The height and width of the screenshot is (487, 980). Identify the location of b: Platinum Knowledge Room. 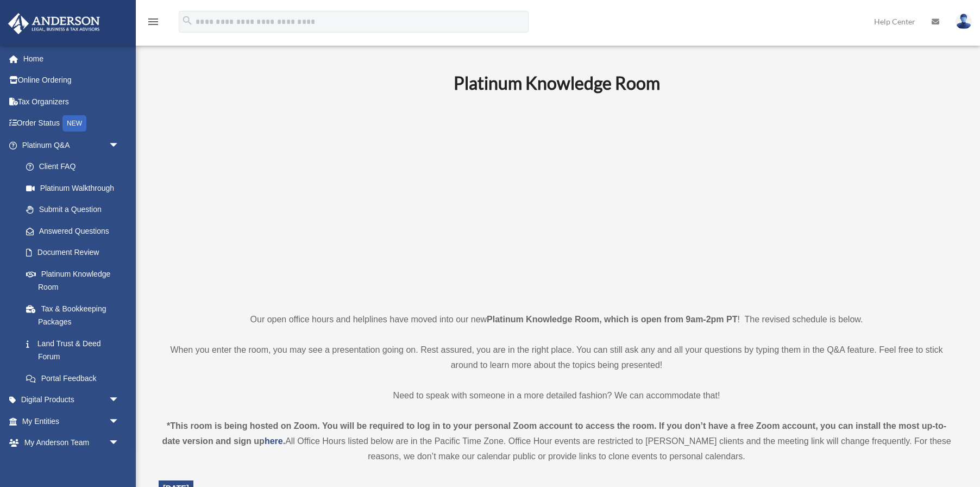
(557, 83).